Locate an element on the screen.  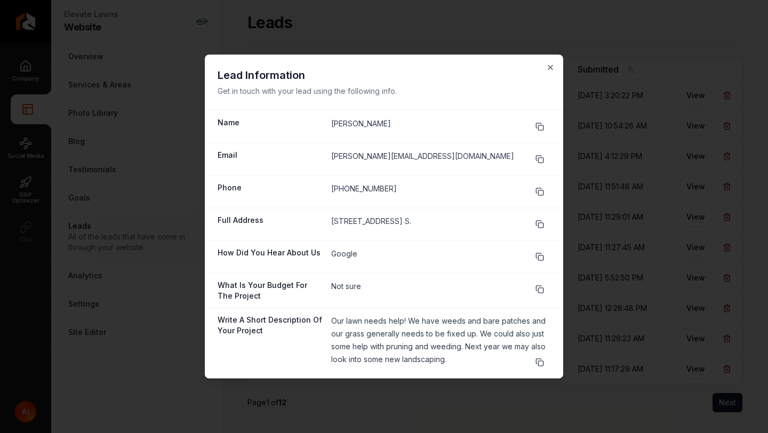
dt: Write A Short Description Of Your Project is located at coordinates (270, 344).